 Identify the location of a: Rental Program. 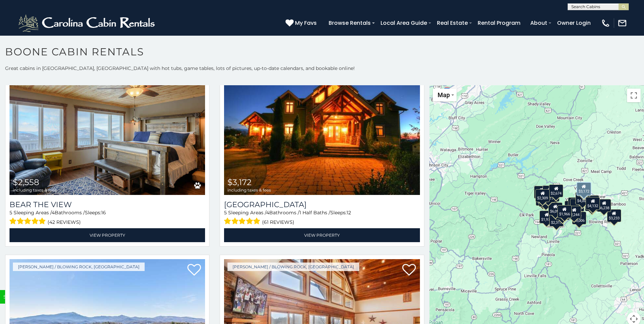
(499, 23).